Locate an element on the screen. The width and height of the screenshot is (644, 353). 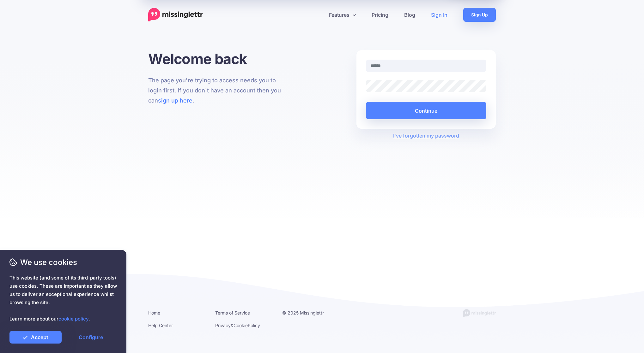
a: Privacy is located at coordinates (223, 325).